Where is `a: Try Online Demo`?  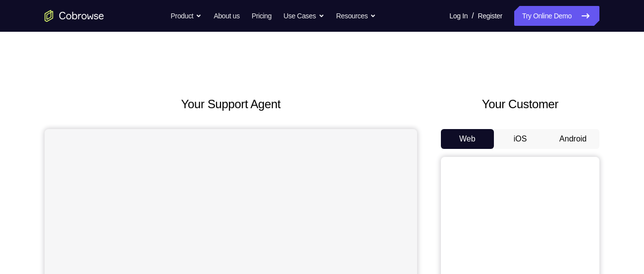 a: Try Online Demo is located at coordinates (557, 16).